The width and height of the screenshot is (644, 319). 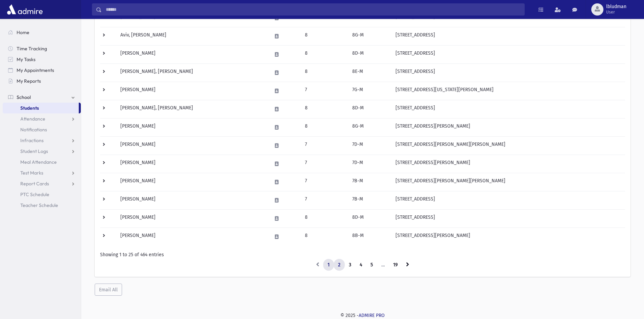 What do you see at coordinates (372, 315) in the screenshot?
I see `a: ADMIRE PRO` at bounding box center [372, 315].